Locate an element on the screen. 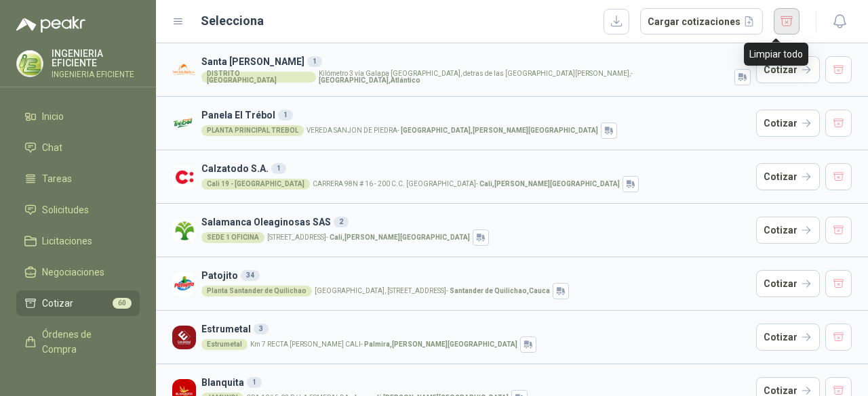 The width and height of the screenshot is (868, 396). div: 2 is located at coordinates (341, 222).